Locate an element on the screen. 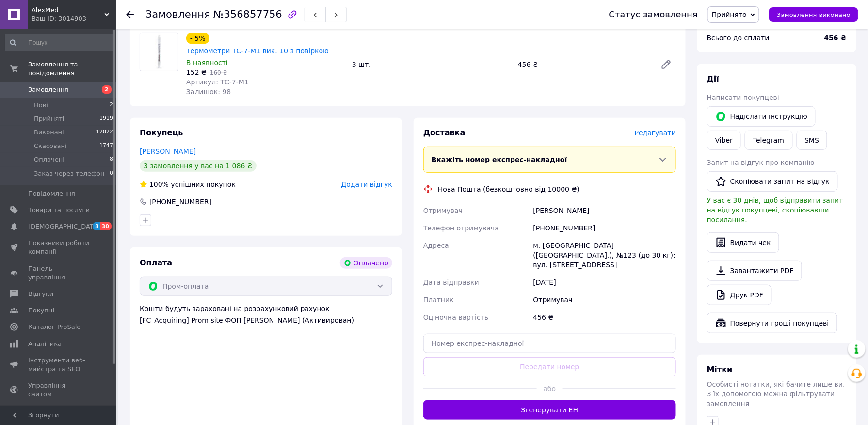 The height and width of the screenshot is (425, 868). div: Ваш ID: 3014903 is located at coordinates (74, 19).